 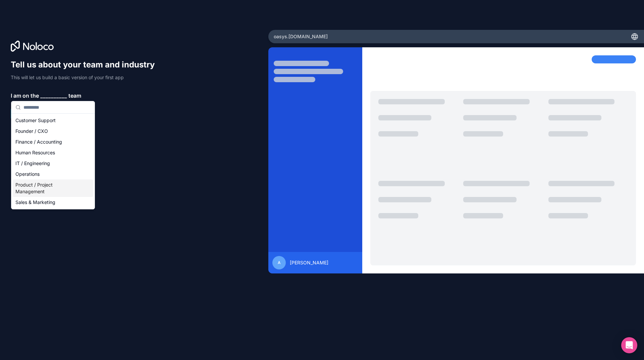 What do you see at coordinates (53, 131) in the screenshot?
I see `div: Founder / CXO` at bounding box center [53, 131].